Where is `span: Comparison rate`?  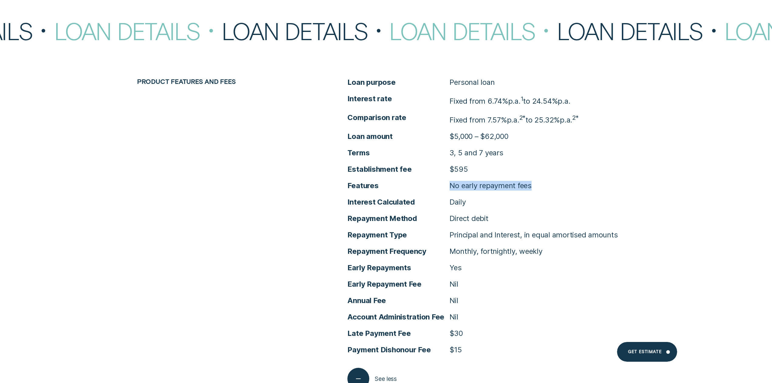
span: Comparison rate is located at coordinates (399, 118).